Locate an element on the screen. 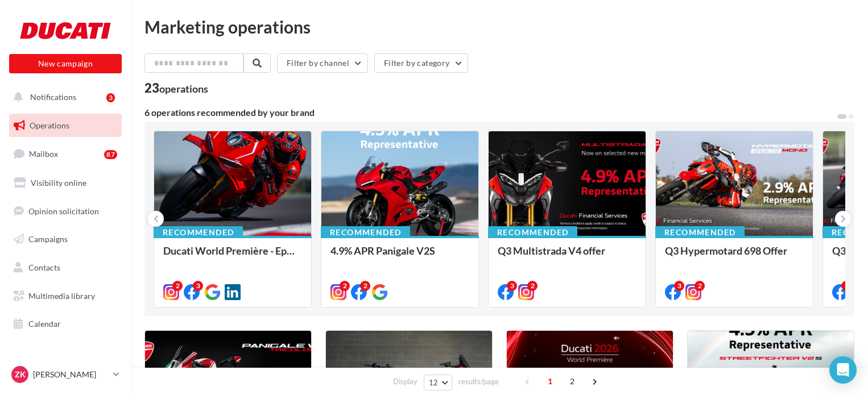 This screenshot has width=868, height=395. span: Opinion solicitation is located at coordinates (64, 210).